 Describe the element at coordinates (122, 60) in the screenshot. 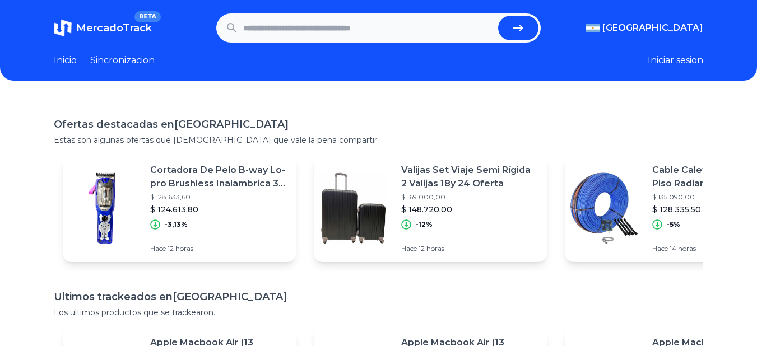

I see `a: Sincronizacion` at that location.